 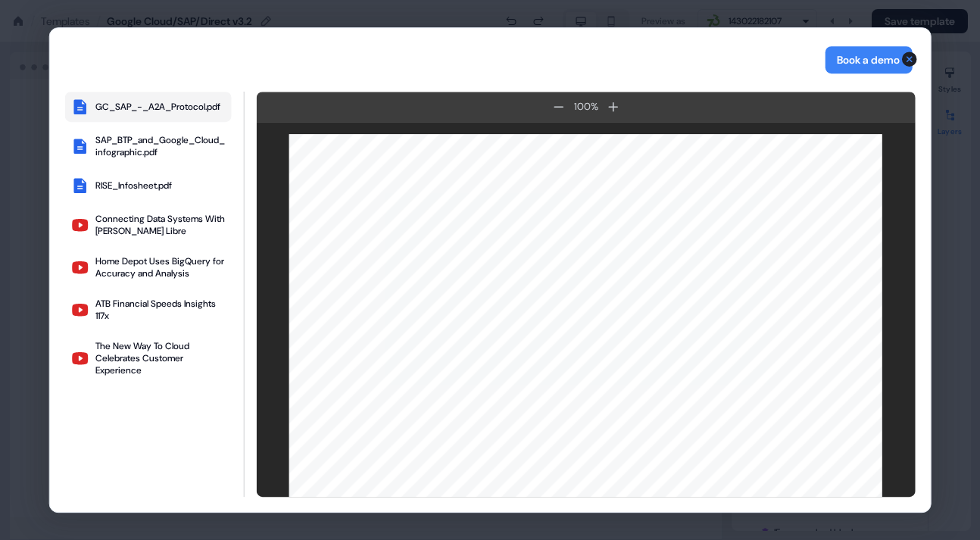 I want to click on button: ATB Financial Speeds Insights 117x, so click(x=149, y=310).